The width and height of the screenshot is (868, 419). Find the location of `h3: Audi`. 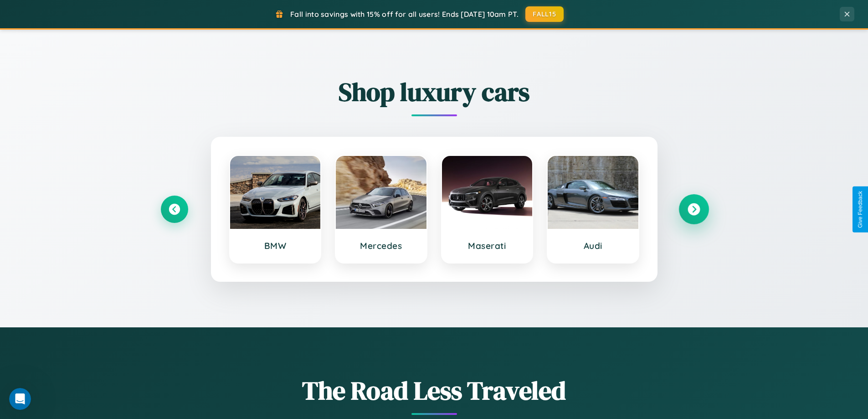

h3: Audi is located at coordinates (593, 246).